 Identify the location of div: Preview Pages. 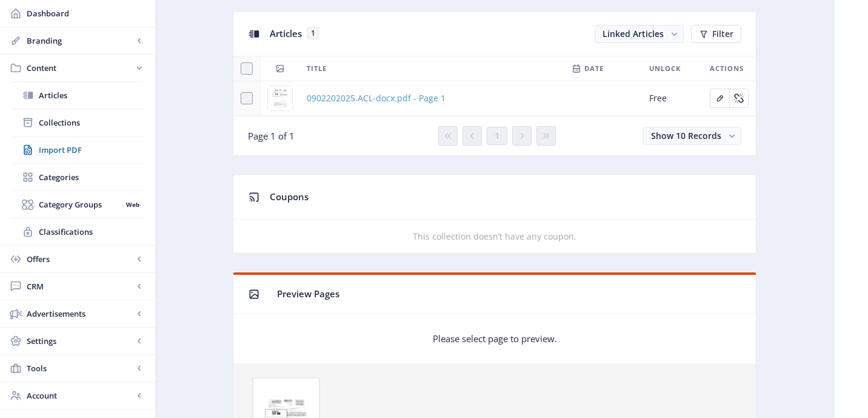
(509, 293).